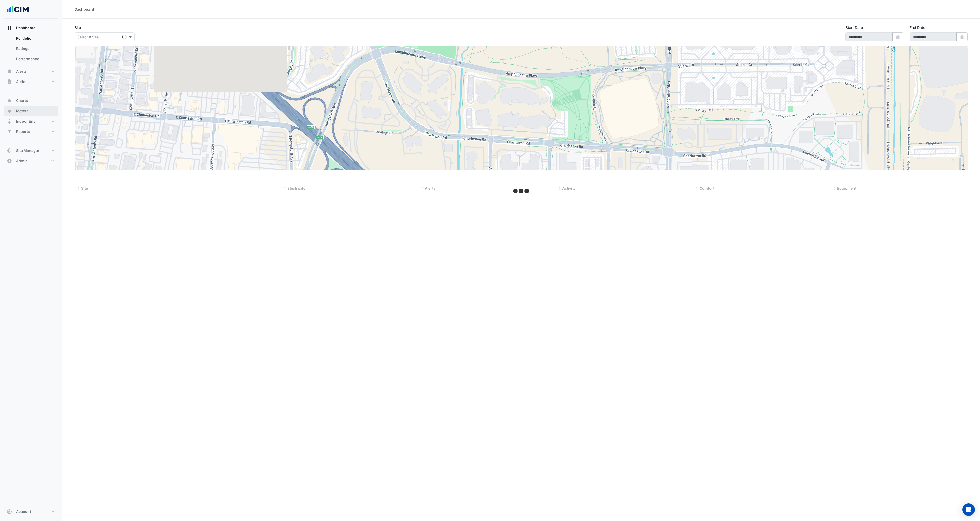  What do you see at coordinates (31, 512) in the screenshot?
I see `button: Account` at bounding box center [31, 512].